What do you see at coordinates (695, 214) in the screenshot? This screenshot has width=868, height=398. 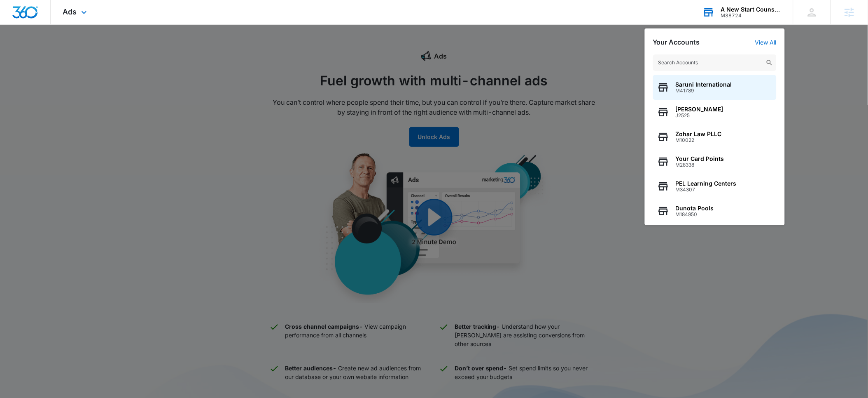 I see `span: M184950` at bounding box center [695, 214].